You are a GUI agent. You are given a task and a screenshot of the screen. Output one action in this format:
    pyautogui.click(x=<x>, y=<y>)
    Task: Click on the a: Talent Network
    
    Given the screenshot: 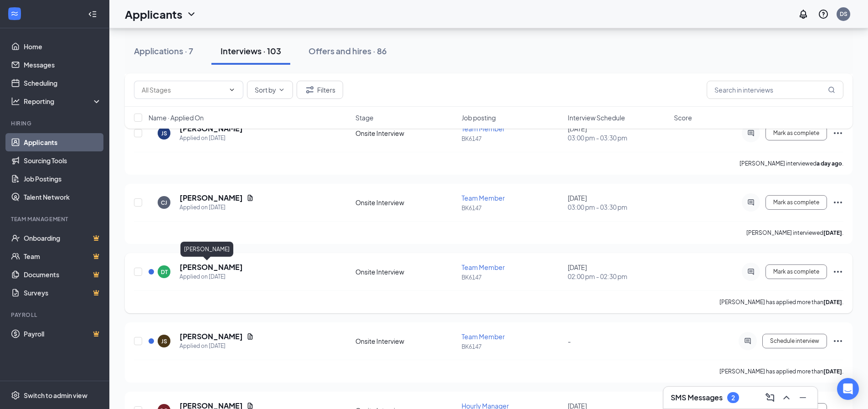 What is the action you would take?
    pyautogui.click(x=62, y=197)
    